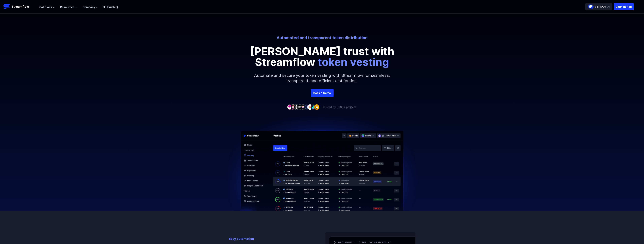  What do you see at coordinates (322, 93) in the screenshot?
I see `a: Book a Demo` at bounding box center [322, 93].